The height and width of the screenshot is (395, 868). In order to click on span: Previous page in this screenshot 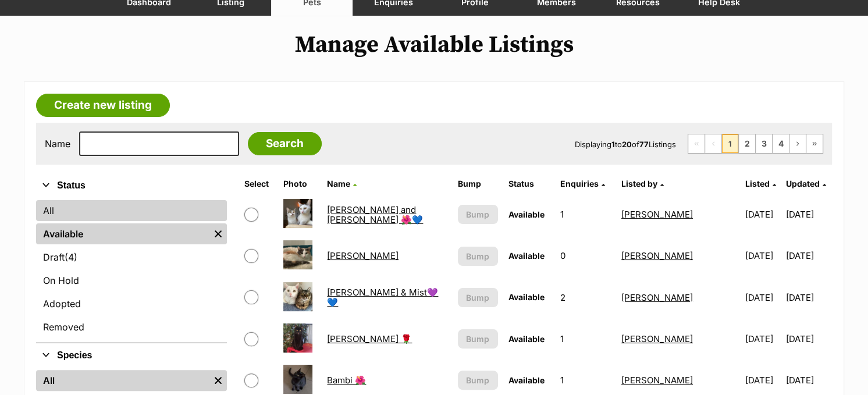, I will do `click(713, 144)`.